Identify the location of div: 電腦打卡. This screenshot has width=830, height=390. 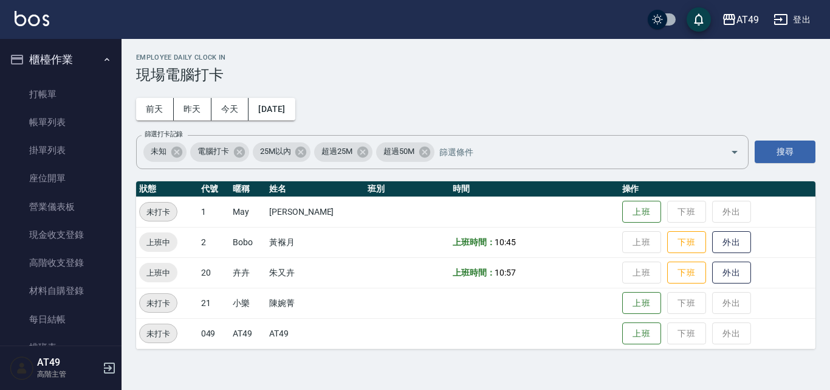
(219, 152).